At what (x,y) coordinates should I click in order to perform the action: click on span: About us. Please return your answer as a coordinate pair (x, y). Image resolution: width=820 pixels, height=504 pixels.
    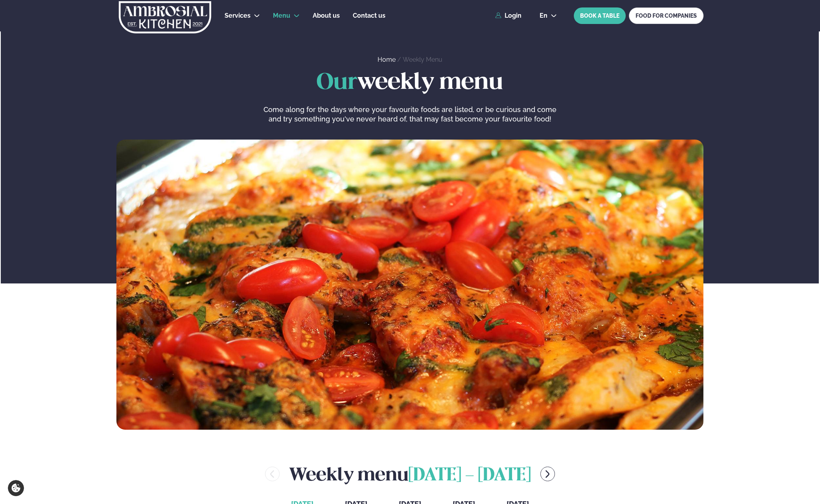
    Looking at the image, I should click on (326, 15).